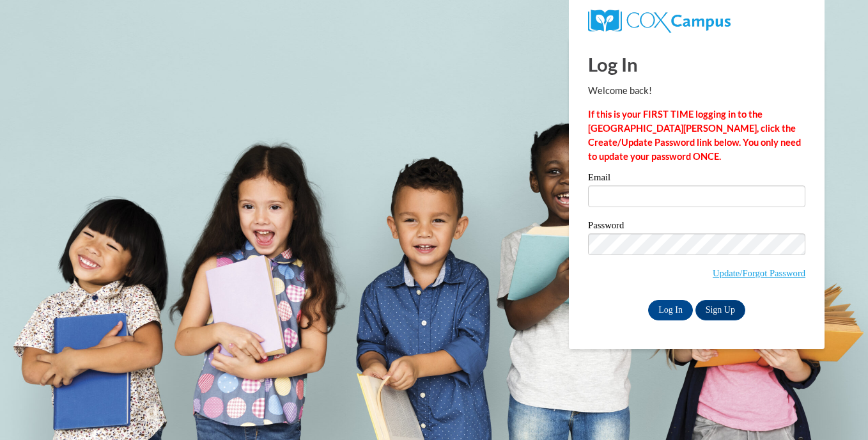 The image size is (868, 440). I want to click on img: COX Campus, so click(659, 21).